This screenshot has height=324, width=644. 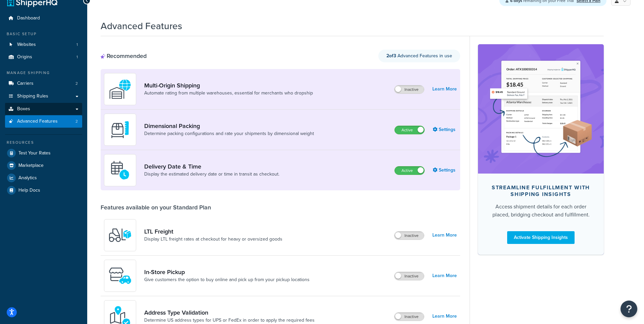 I want to click on div: Manage Shipping, so click(x=44, y=73).